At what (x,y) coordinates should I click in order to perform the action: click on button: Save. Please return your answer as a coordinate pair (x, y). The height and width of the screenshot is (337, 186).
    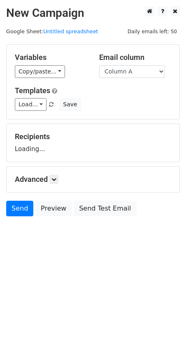
    Looking at the image, I should click on (70, 104).